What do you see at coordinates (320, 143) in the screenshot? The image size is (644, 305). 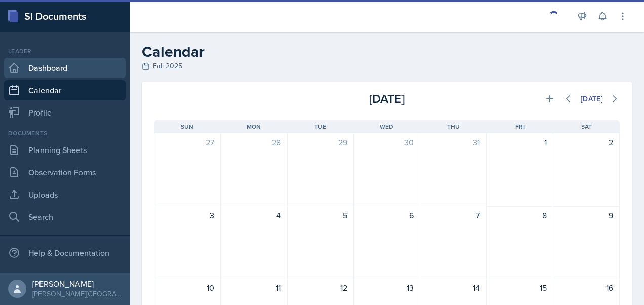 I see `div: 29` at bounding box center [320, 143].